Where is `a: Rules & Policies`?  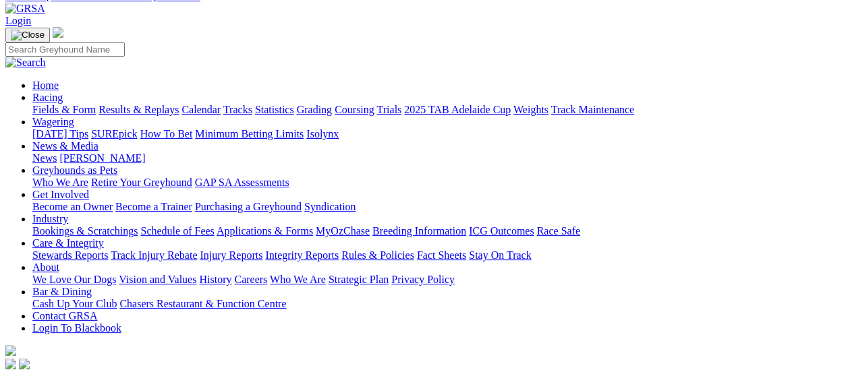
a: Rules & Policies is located at coordinates (378, 255).